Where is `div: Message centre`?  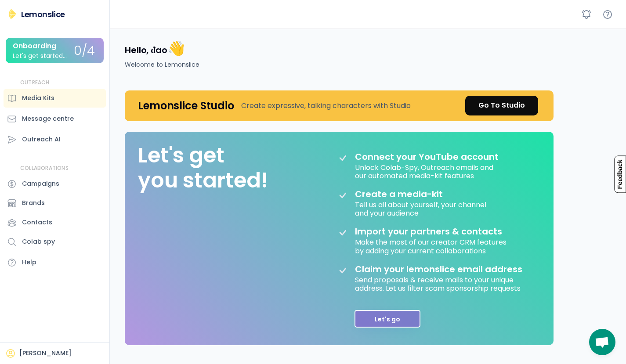 div: Message centre is located at coordinates (48, 119).